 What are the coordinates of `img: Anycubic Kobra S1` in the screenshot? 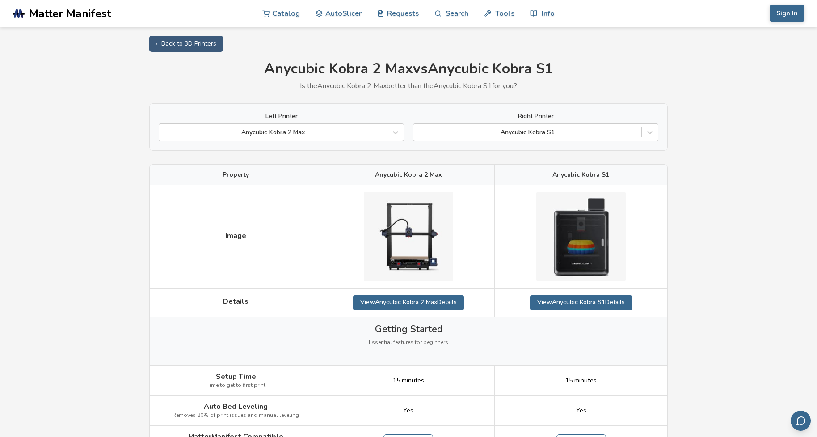 It's located at (581, 236).